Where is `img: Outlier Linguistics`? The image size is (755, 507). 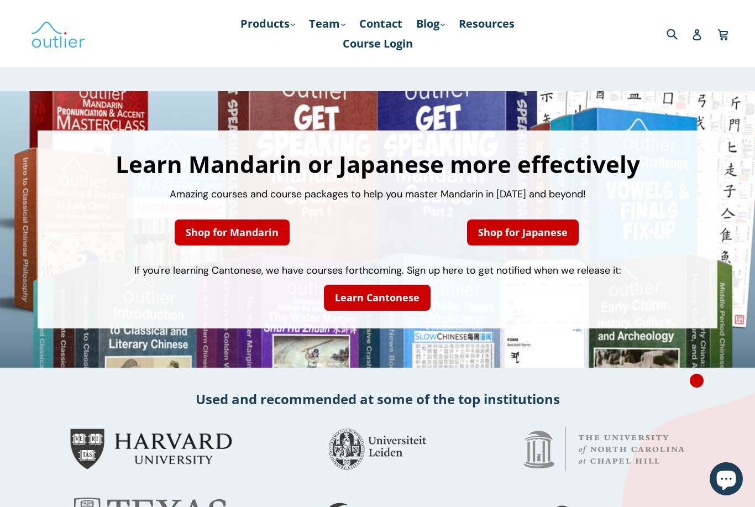
img: Outlier Linguistics is located at coordinates (58, 34).